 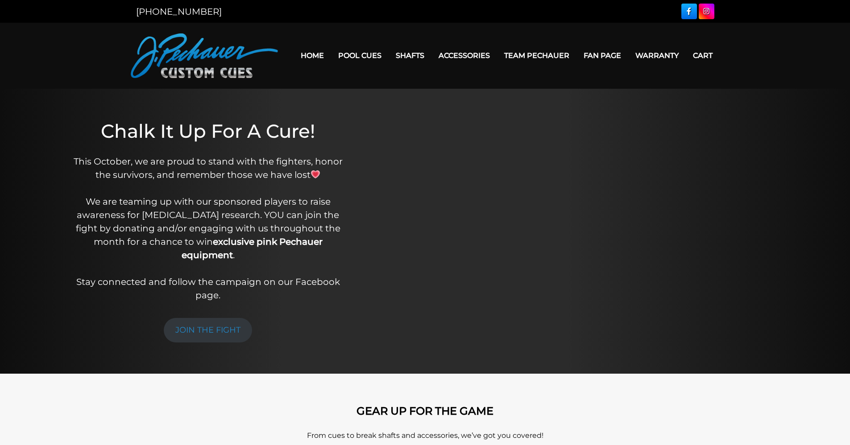 I want to click on p: From cues to break shafts and accessories, we’ve got you covered!, so click(x=425, y=436).